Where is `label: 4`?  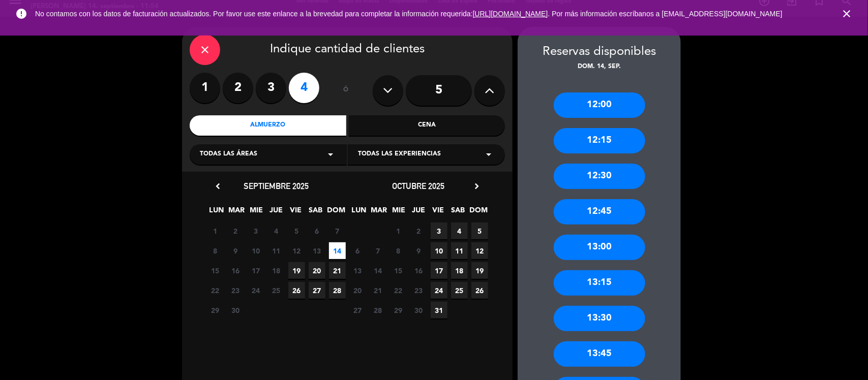
label: 4 is located at coordinates (304, 88).